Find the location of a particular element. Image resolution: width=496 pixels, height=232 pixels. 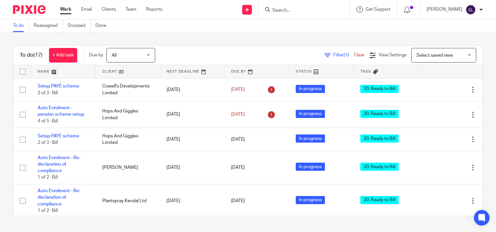

a: Done is located at coordinates (103, 26).